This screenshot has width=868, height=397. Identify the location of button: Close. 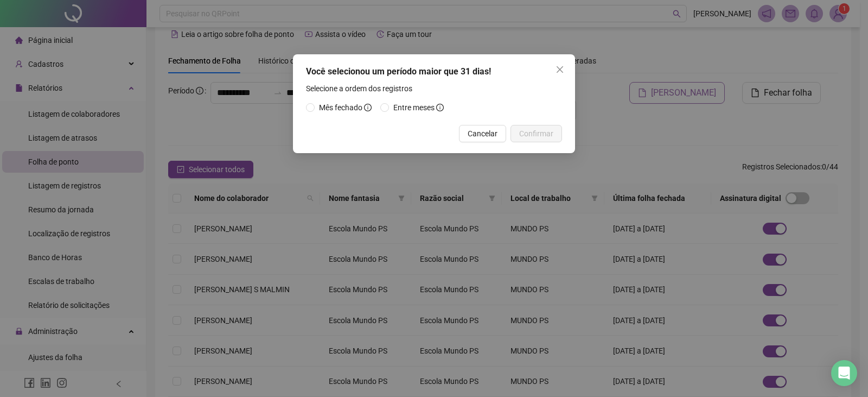
(560, 70).